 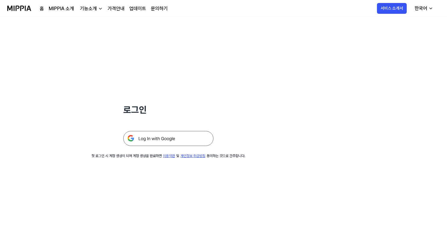 What do you see at coordinates (168, 156) in the screenshot?
I see `div: 첫 로그인 시 계정 생성이 되며 계정 생성을 완료하면 및 동의하는 것으로 간주합니다.` at bounding box center [168, 156].